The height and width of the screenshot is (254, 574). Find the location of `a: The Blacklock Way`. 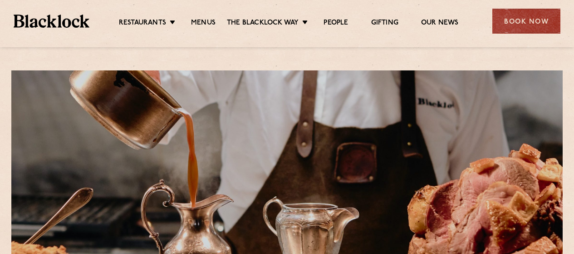

a: The Blacklock Way is located at coordinates (263, 24).